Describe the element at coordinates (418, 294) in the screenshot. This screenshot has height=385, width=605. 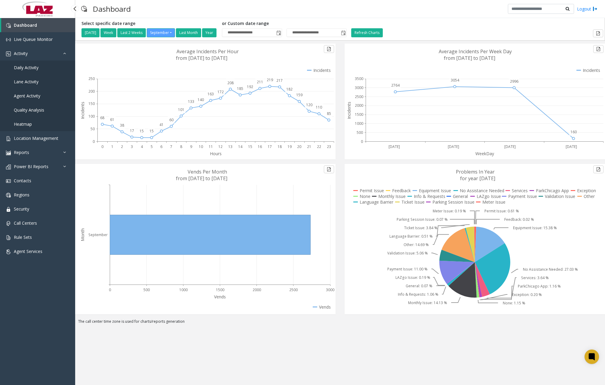
I see `text: Info & Requests: 1.06 %` at that location.